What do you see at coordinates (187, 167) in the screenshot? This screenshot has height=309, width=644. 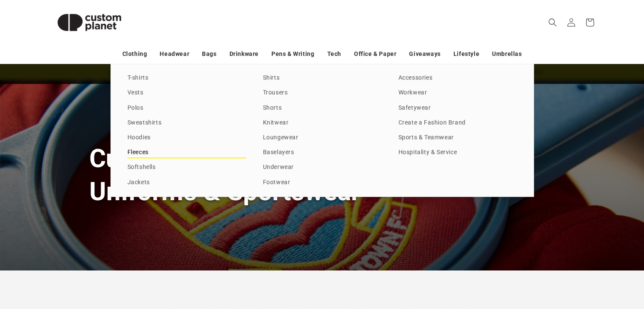 I see `a: Softshells` at bounding box center [187, 167].